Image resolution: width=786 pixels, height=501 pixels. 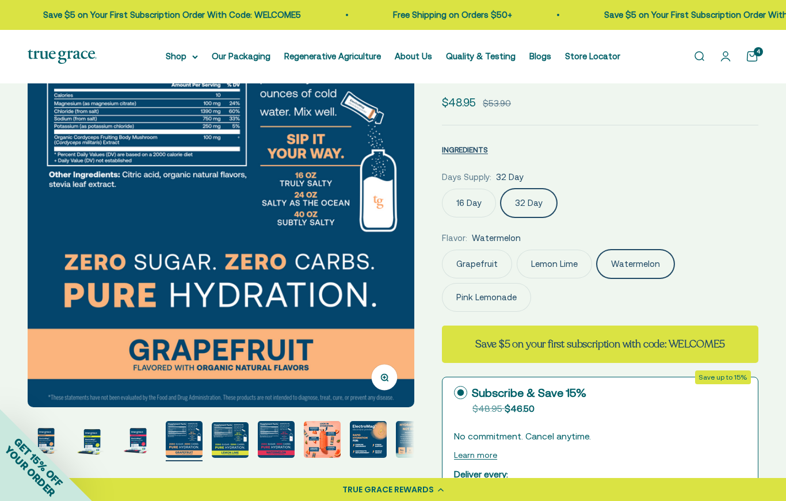 What do you see at coordinates (276, 441) in the screenshot?
I see `button: Go to item 6` at bounding box center [276, 441].